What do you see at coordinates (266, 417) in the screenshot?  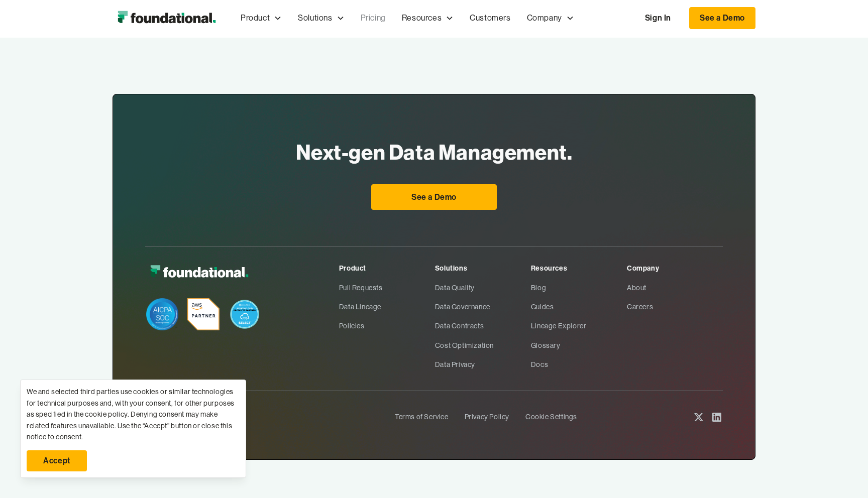 I see `div: ©2025 Foundational.` at bounding box center [266, 417].